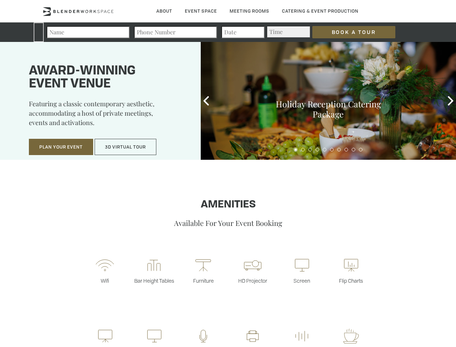  What do you see at coordinates (351, 280) in the screenshot?
I see `p: Flip Charts` at bounding box center [351, 280].